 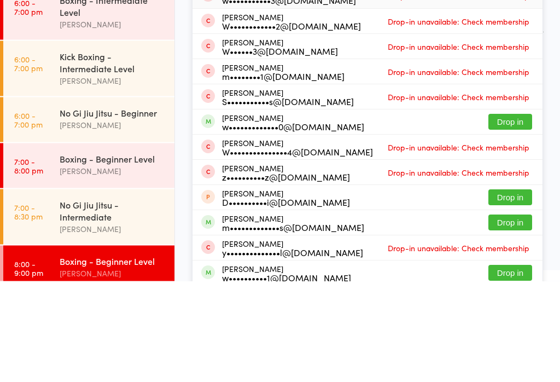 What do you see at coordinates (112, 55) in the screenshot?
I see `div: Teens Boxing` at bounding box center [112, 55].